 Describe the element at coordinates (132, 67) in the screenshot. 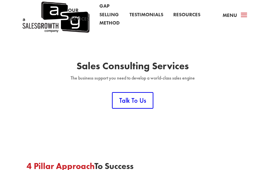

I see `h1: Sales Consulting Services` at that location.